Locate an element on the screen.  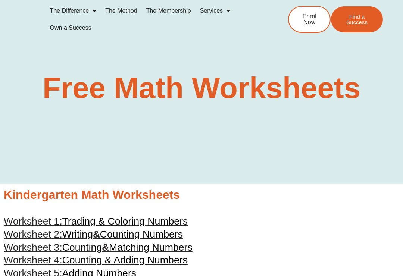
span: Trading & Coloring Numbers is located at coordinates (125, 221).